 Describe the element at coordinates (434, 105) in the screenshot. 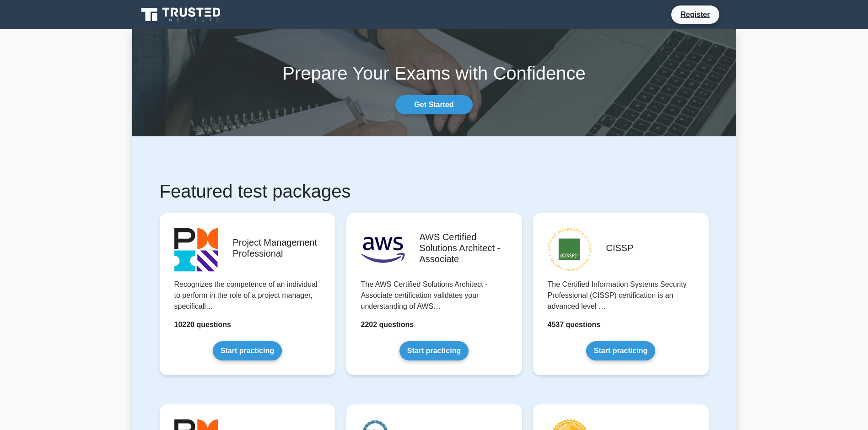

I see `a: Get Started` at that location.